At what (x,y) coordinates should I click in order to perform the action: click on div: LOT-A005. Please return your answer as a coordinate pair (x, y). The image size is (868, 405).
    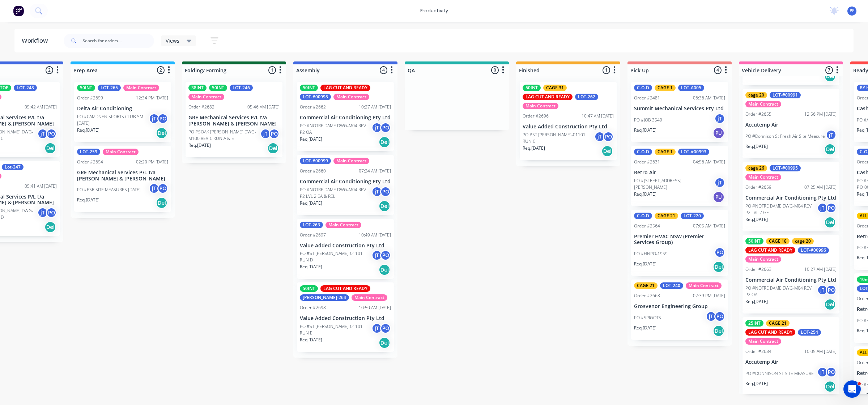
    Looking at the image, I should click on (691, 88).